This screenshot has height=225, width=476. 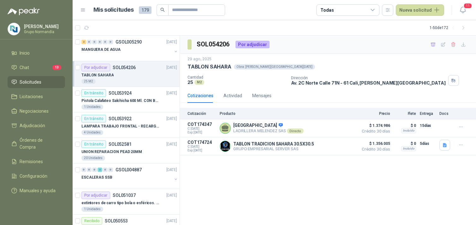 I want to click on span: Crédito 30 días, so click(x=374, y=149).